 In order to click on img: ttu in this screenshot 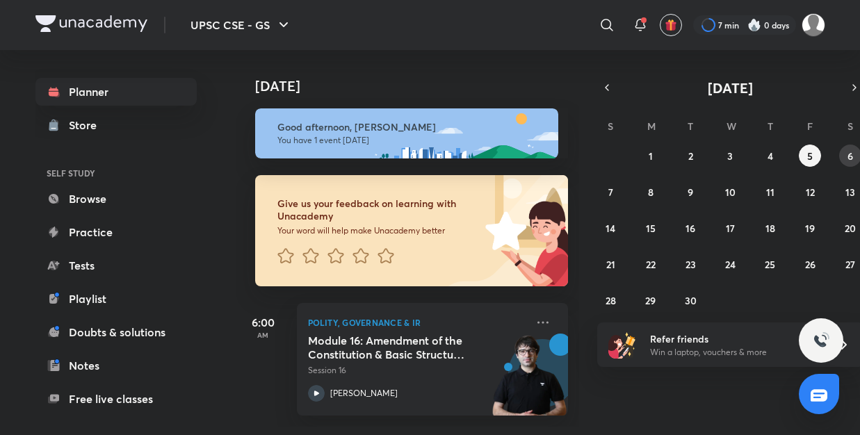, I will do `click(821, 341)`.